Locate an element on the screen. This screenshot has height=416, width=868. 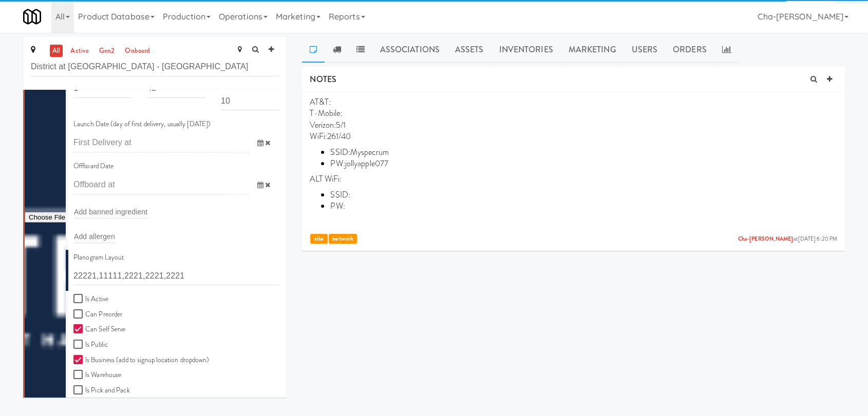
span: site is located at coordinates (318, 239).